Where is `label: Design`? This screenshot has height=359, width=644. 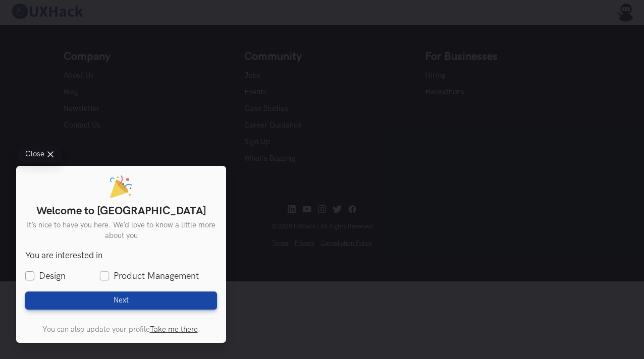
label: Design is located at coordinates (45, 276).